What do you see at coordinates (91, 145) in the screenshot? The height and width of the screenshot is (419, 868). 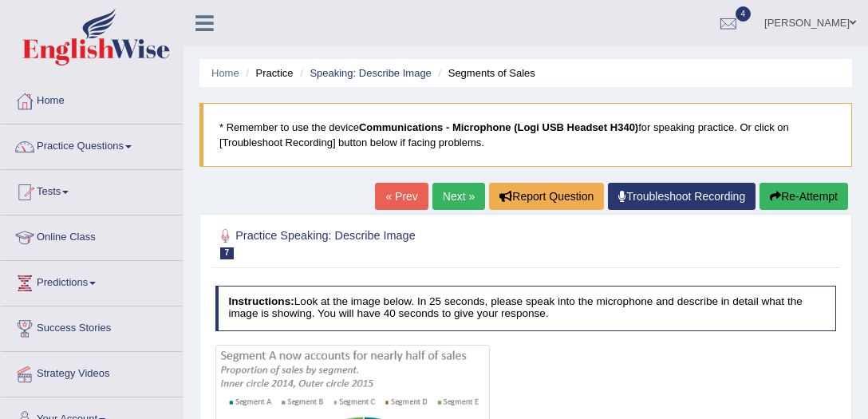 I see `a: Practice Questions` at bounding box center [91, 145].